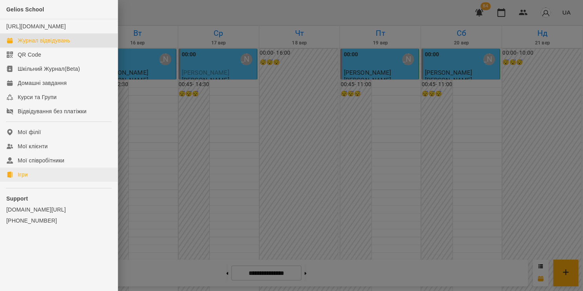  Describe the element at coordinates (29, 132) in the screenshot. I see `div: Мої філії` at that location.